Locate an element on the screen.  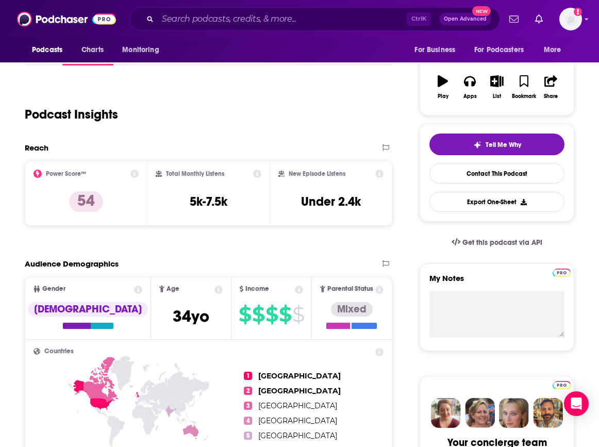
div: Mixed is located at coordinates (351, 309).